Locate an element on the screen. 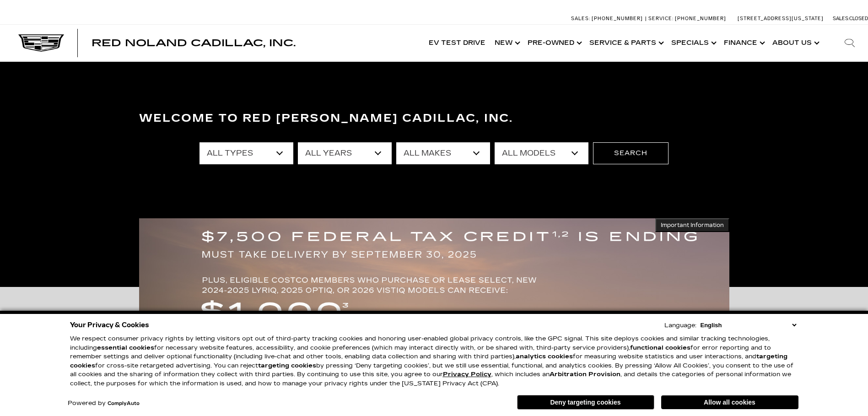 The height and width of the screenshot is (416, 868). span: Service: is located at coordinates (661, 18).